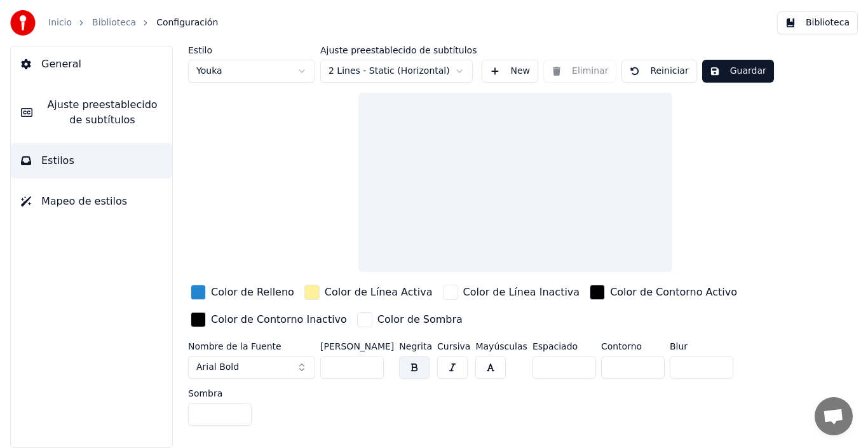 This screenshot has width=868, height=448. Describe the element at coordinates (91, 201) in the screenshot. I see `button: Mapeo de estilos` at that location.